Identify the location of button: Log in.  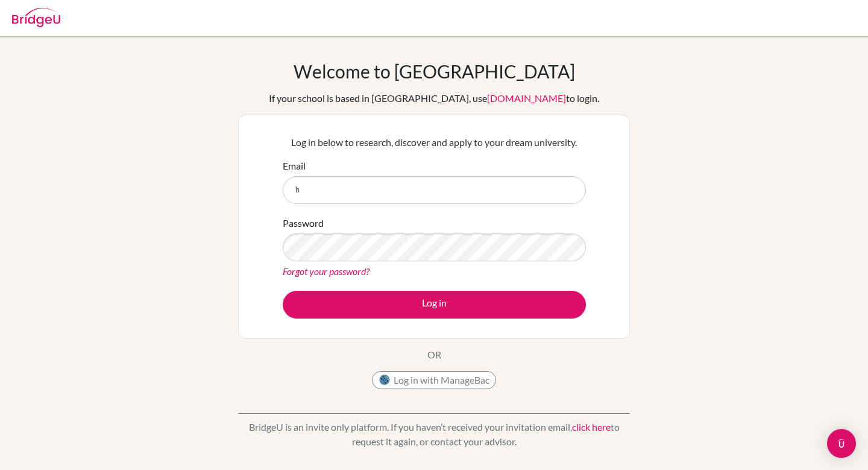
(434, 305).